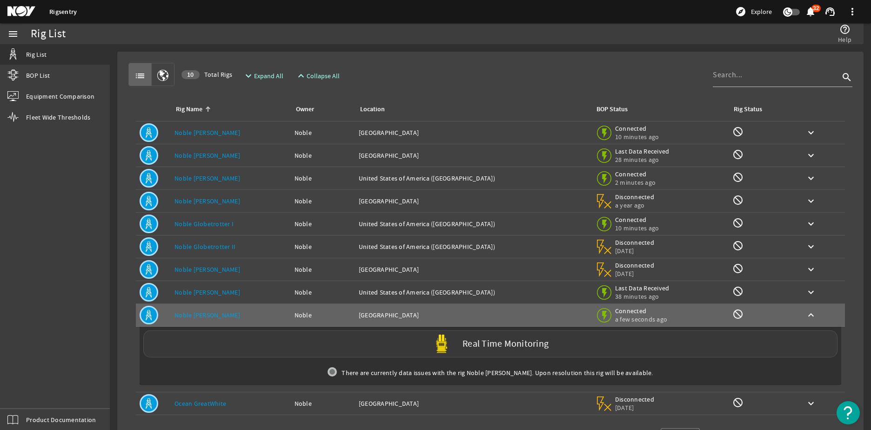 The image size is (871, 430). I want to click on div: Rig Status, so click(748, 109).